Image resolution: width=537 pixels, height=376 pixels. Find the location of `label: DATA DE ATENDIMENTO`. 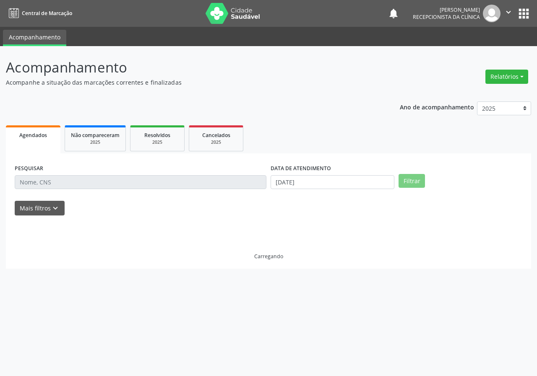

label: DATA DE ATENDIMENTO is located at coordinates (301, 169).